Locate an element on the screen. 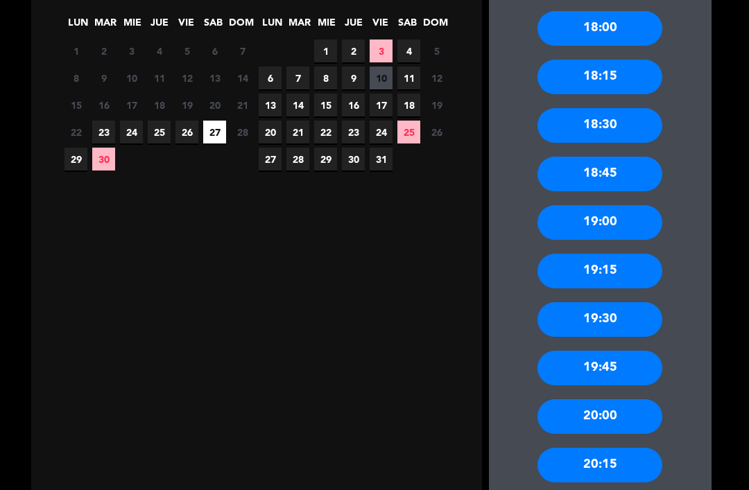 The image size is (749, 490). div: 19:15 is located at coordinates (600, 271).